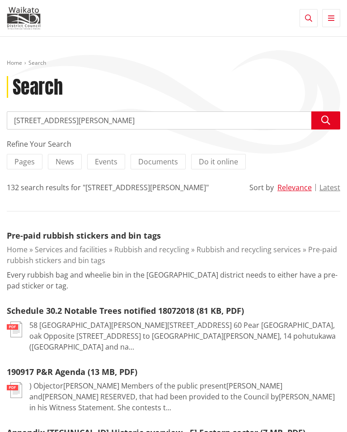 This screenshot has height=432, width=347. Describe the element at coordinates (249, 249) in the screenshot. I see `a: Rubbish and recycling services` at that location.